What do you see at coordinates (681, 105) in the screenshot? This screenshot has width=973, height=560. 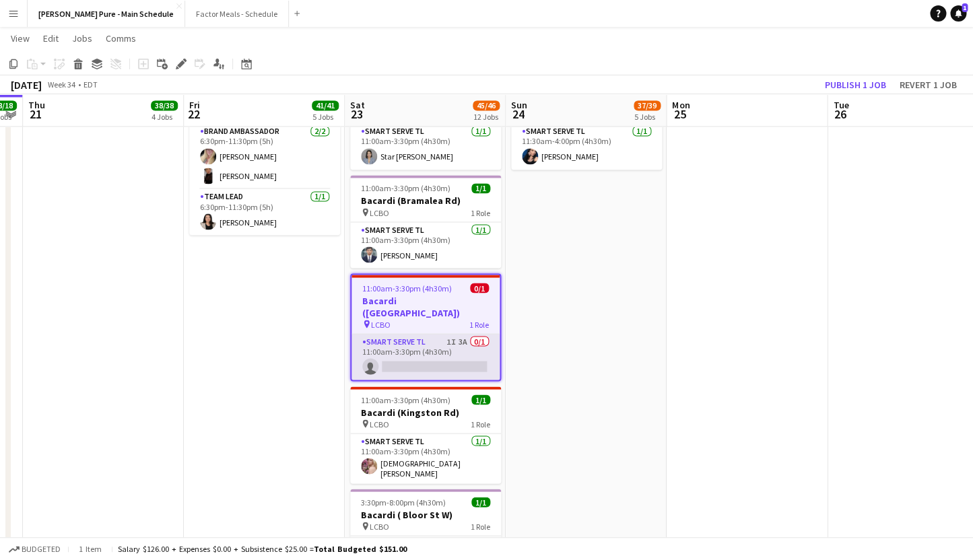 I see `span: Mon` at bounding box center [681, 105].